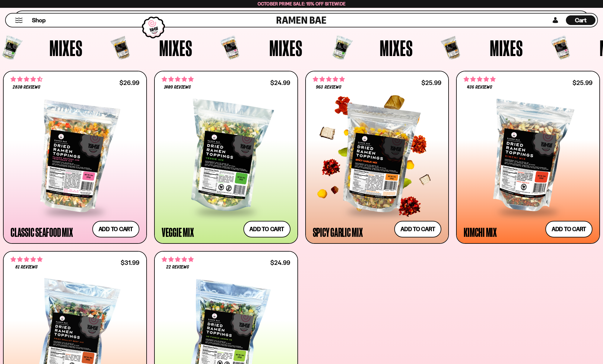  What do you see at coordinates (329, 79) in the screenshot?
I see `span: 4.75 stars` at bounding box center [329, 79].